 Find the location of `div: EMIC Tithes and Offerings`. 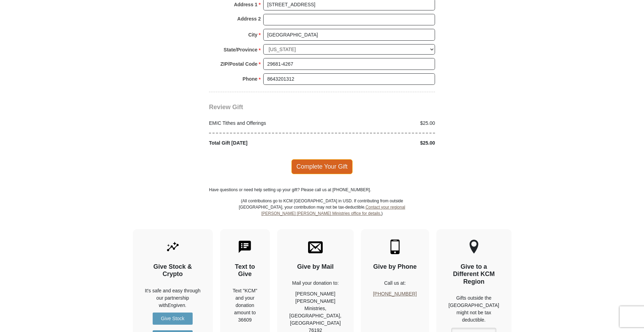

div: EMIC Tithes and Offerings is located at coordinates (264, 123).